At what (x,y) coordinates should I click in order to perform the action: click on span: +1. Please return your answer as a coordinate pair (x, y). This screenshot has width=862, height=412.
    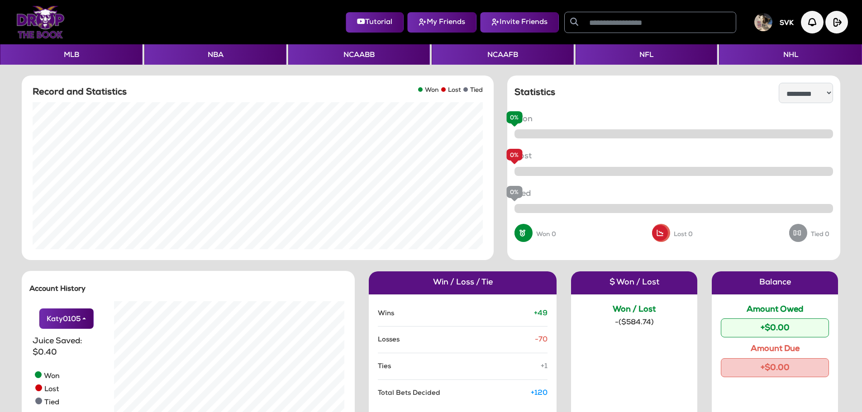
    Looking at the image, I should click on (544, 367).